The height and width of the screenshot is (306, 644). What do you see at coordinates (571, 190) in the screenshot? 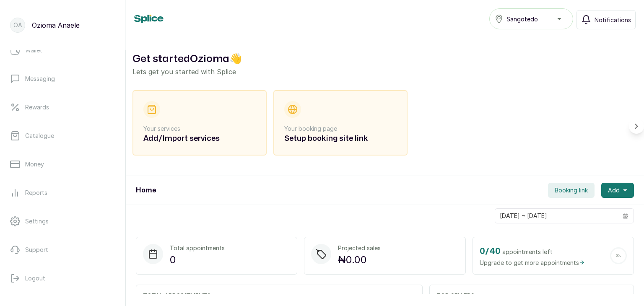
I see `button: Booking link` at bounding box center [571, 190].